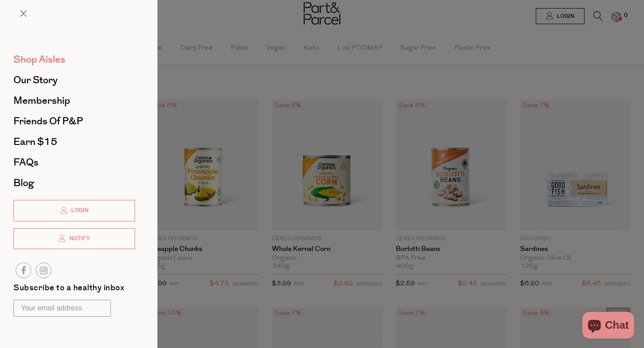 This screenshot has height=348, width=644. Describe the element at coordinates (69, 289) in the screenshot. I see `label: Subscribe to a healthy inbox` at that location.